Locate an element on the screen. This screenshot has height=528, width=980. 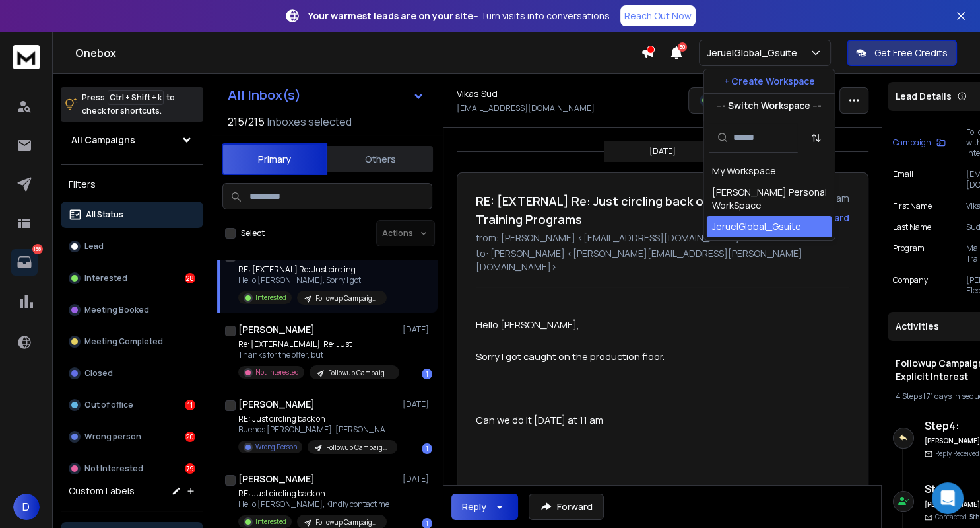
span: 50 is located at coordinates (682, 47).